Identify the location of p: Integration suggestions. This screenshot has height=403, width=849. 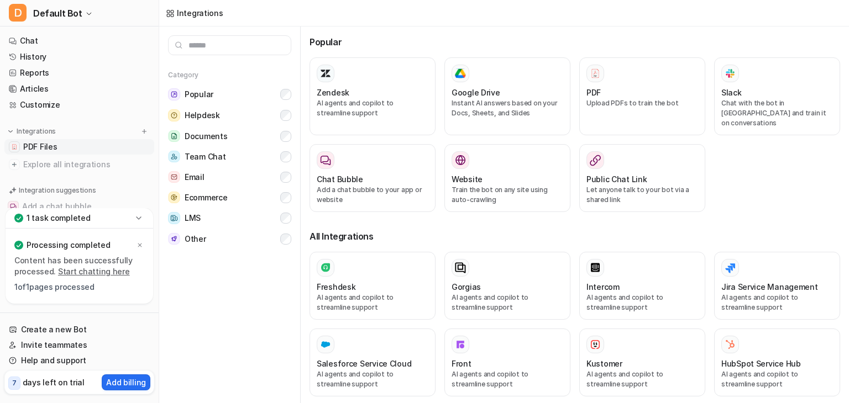
(57, 191).